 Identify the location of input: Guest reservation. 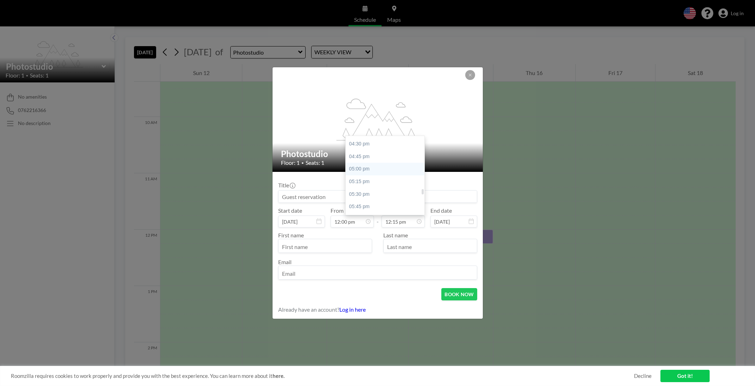
(378, 196).